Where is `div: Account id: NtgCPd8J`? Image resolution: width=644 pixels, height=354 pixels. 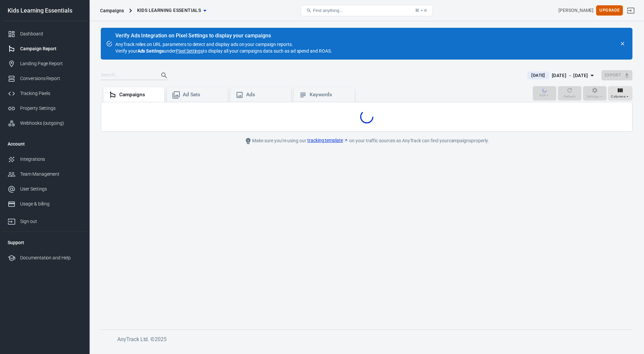 div: Account id: NtgCPd8J is located at coordinates (576, 10).